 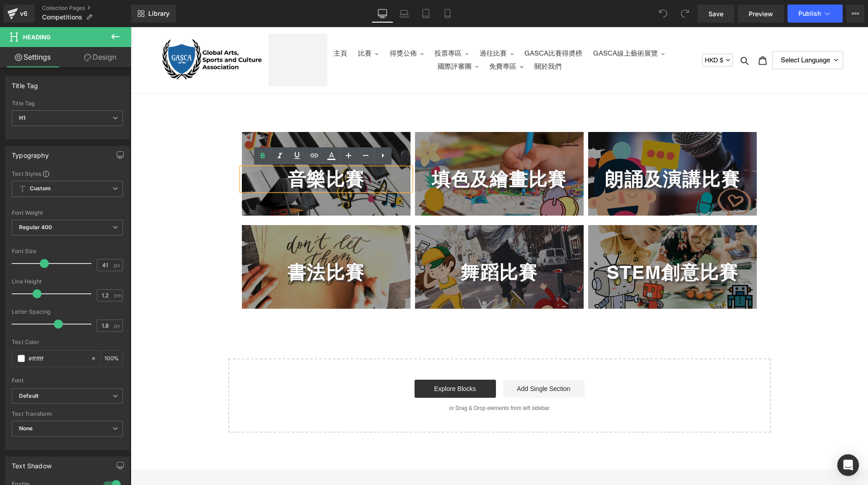 What do you see at coordinates (67, 380) in the screenshot?
I see `div: Font` at bounding box center [67, 380].